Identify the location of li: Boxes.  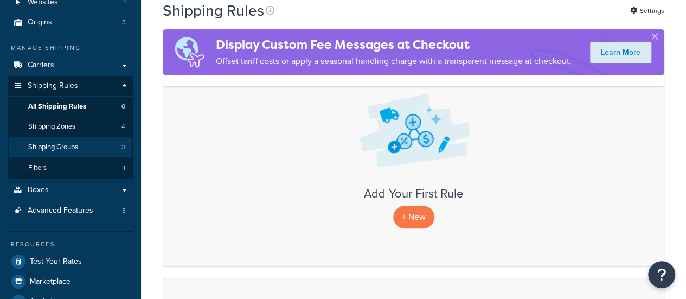
(70, 190).